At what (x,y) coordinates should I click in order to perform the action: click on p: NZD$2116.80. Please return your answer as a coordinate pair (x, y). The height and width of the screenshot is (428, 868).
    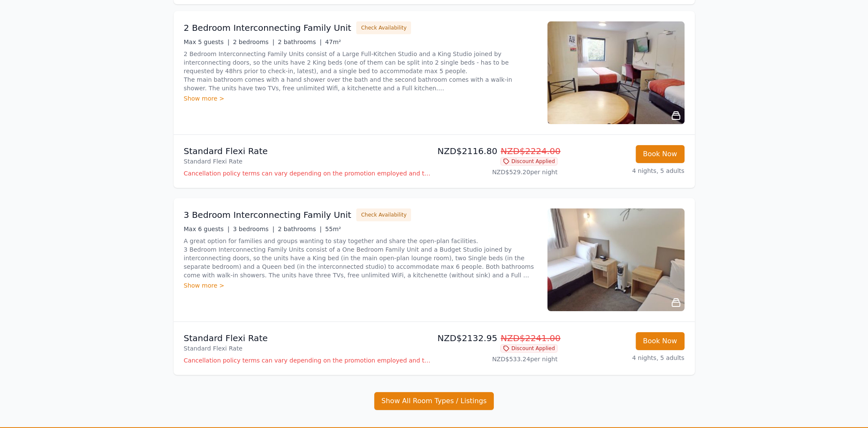
    Looking at the image, I should click on (497, 151).